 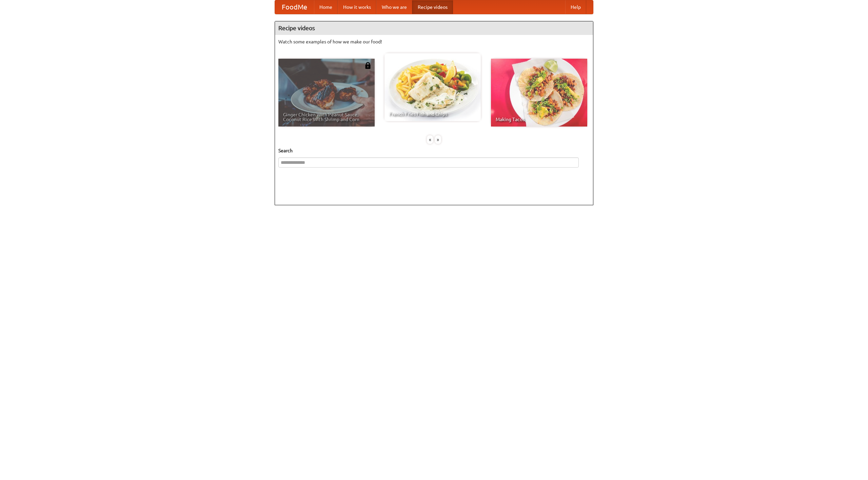 What do you see at coordinates (432, 114) in the screenshot?
I see `span: French Fries Fish and Chips` at bounding box center [432, 114].